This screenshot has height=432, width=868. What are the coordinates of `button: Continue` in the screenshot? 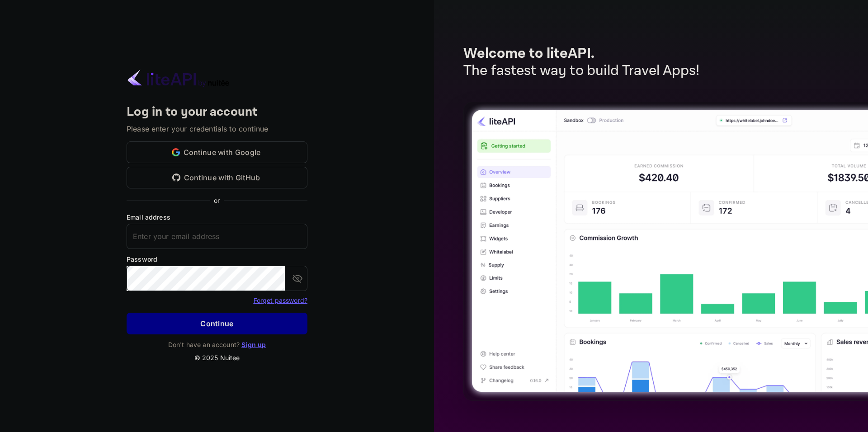 It's located at (217, 324).